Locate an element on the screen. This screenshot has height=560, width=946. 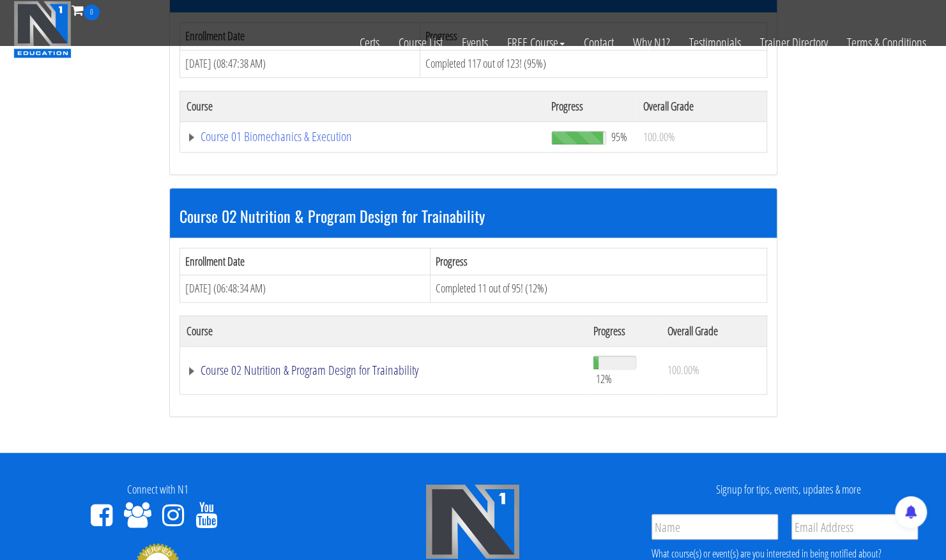
a: Why N1? is located at coordinates (651, 42).